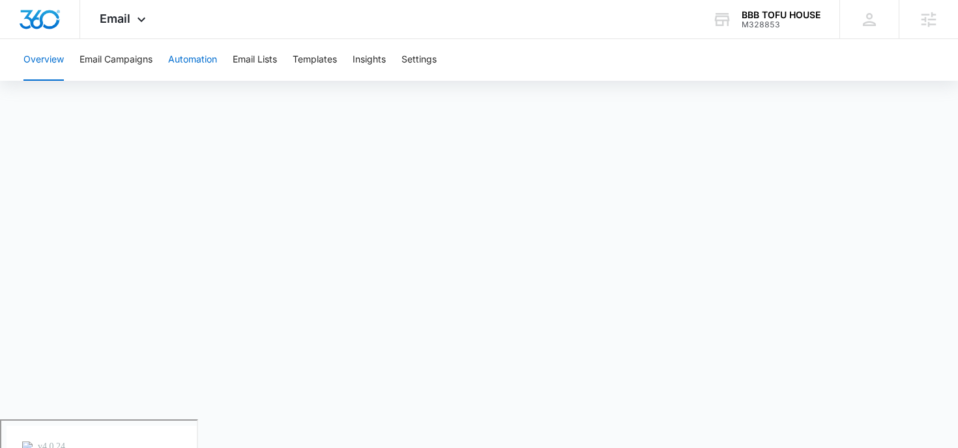  What do you see at coordinates (182, 81) in the screenshot?
I see `div: Keywords by Traffic` at bounding box center [182, 81].